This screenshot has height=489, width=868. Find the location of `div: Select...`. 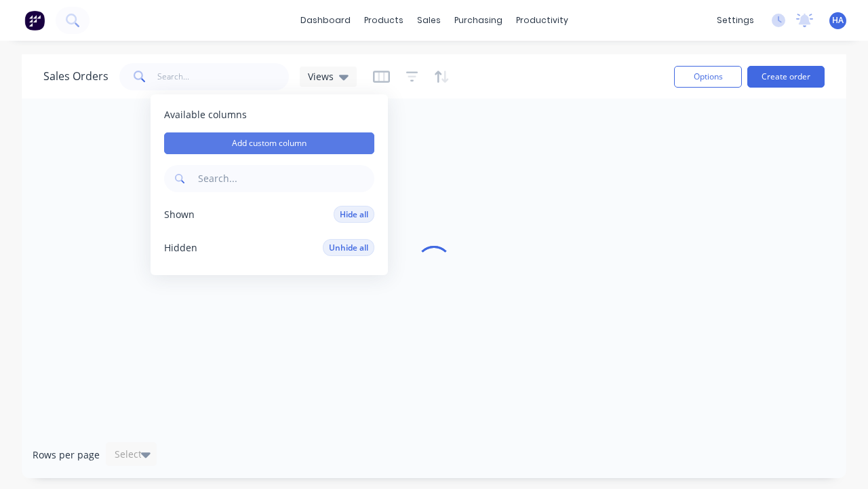

div: Select... is located at coordinates (132, 454).